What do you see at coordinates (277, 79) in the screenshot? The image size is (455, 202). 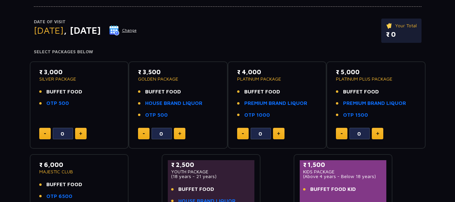 I see `p: PLATINUM PACKAGE` at bounding box center [277, 79].